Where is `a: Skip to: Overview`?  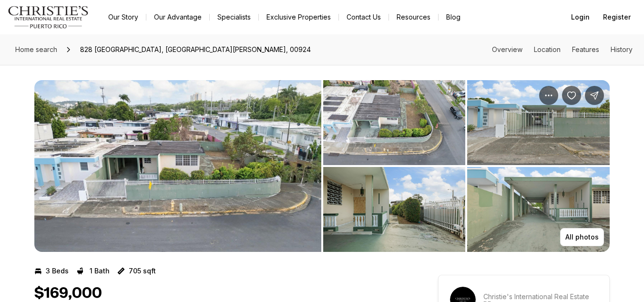 a: Skip to: Overview is located at coordinates (507, 49).